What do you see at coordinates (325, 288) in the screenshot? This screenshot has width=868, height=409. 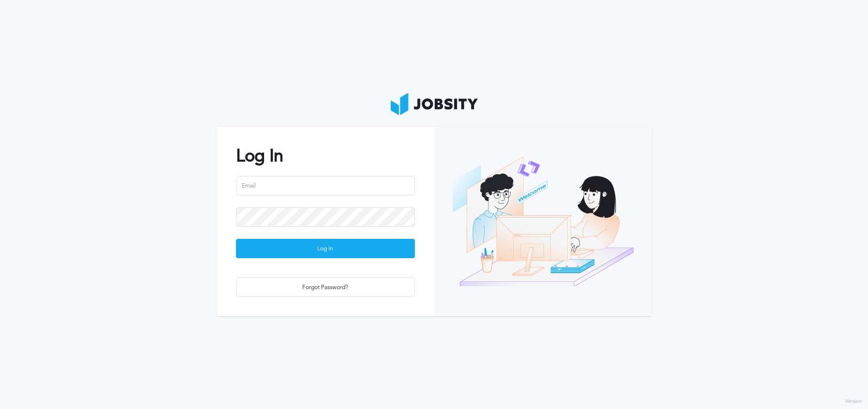 I see `div: Forgot Password?` at bounding box center [325, 288].